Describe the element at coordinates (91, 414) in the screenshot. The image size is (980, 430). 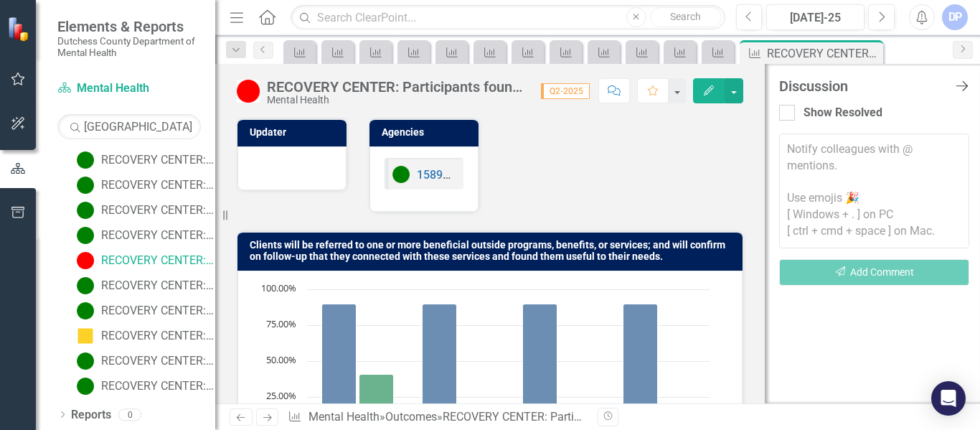
I see `a: Reports` at that location.